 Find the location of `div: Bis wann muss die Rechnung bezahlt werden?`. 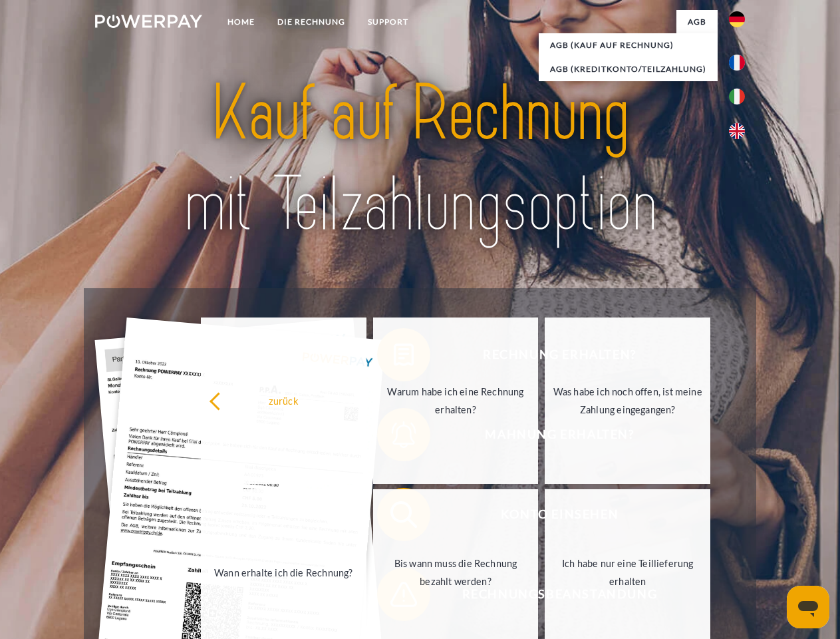

div: Bis wann muss die Rechnung bezahlt werden? is located at coordinates (456, 572).